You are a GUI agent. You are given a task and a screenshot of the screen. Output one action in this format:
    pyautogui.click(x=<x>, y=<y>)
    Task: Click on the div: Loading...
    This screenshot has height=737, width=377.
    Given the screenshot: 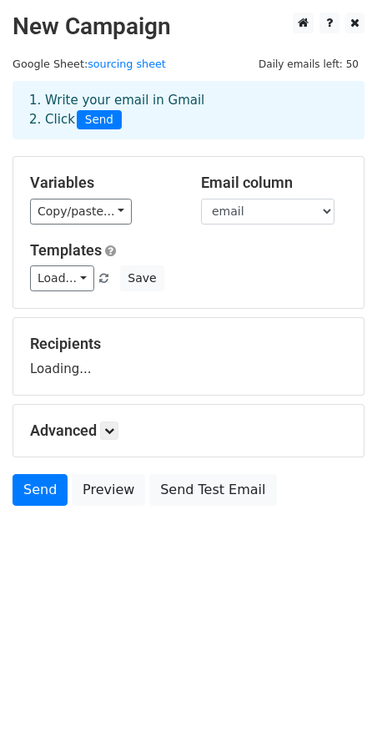 What is the action you would take?
    pyautogui.click(x=189, y=357)
    